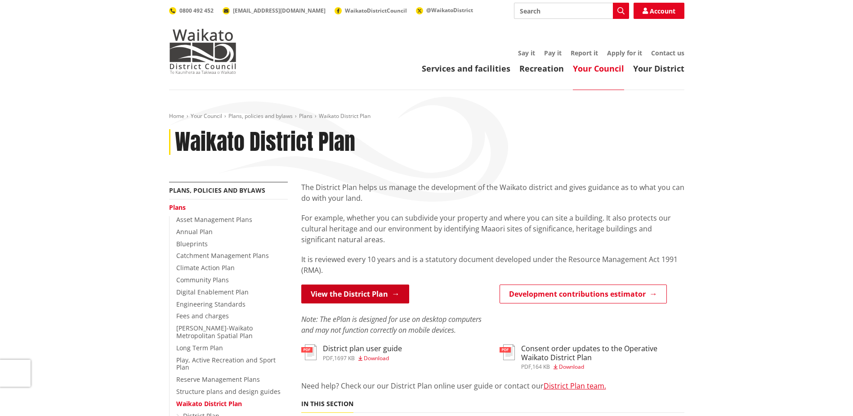 The height and width of the screenshot is (416, 853). What do you see at coordinates (363, 348) in the screenshot?
I see `h3: District plan user guide` at bounding box center [363, 348].